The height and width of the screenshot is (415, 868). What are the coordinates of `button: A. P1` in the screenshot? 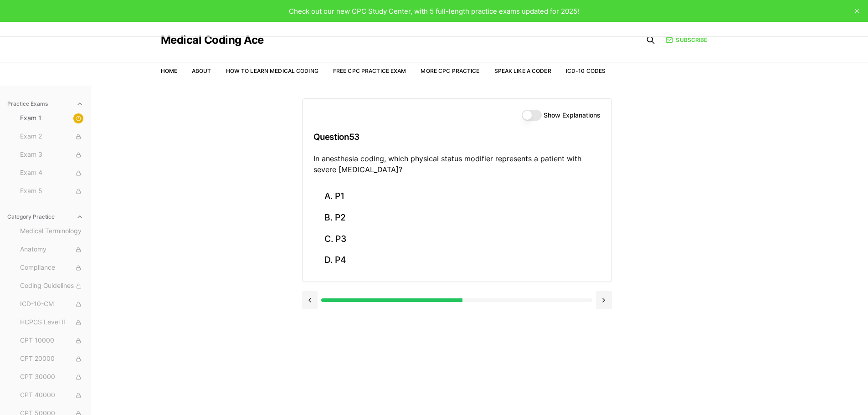 It's located at (457, 197).